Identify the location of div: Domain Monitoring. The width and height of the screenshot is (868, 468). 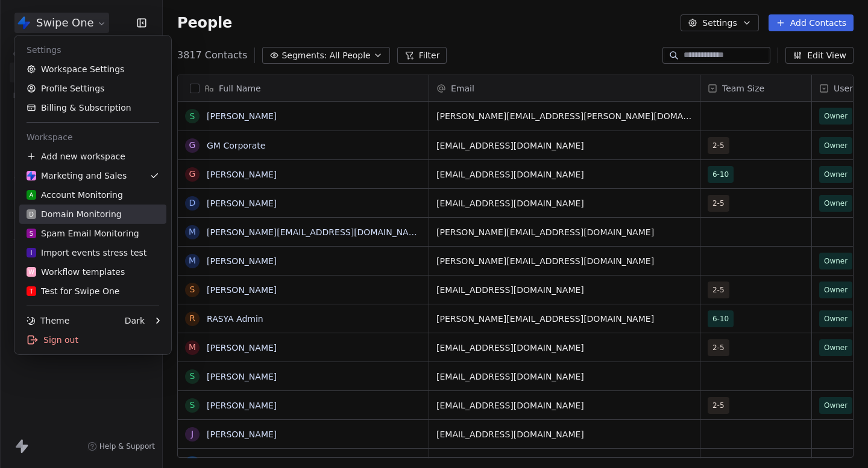
(74, 215).